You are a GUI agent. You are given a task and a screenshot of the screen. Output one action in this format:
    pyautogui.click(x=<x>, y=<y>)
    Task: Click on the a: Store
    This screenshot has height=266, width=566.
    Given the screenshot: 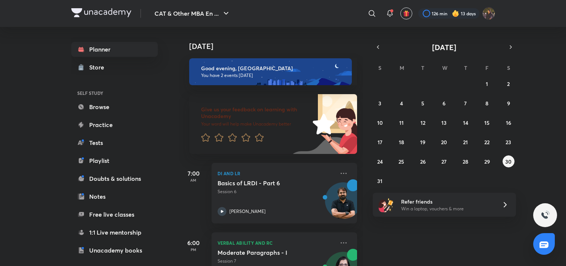 What is the action you would take?
    pyautogui.click(x=115, y=67)
    